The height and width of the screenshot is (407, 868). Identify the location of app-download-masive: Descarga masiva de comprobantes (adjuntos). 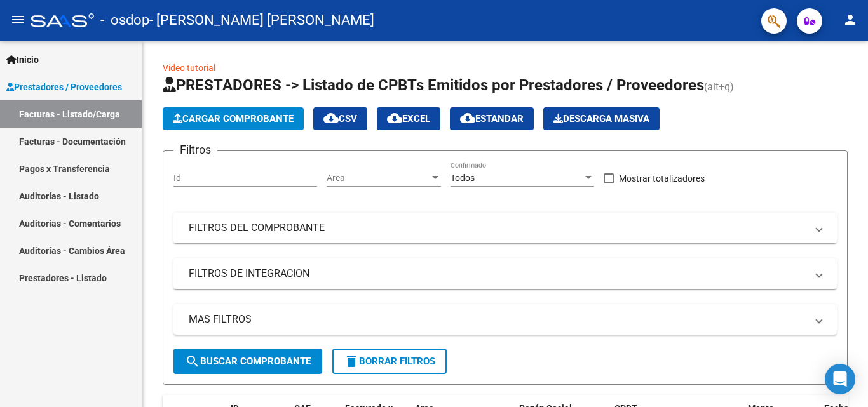
(601, 119).